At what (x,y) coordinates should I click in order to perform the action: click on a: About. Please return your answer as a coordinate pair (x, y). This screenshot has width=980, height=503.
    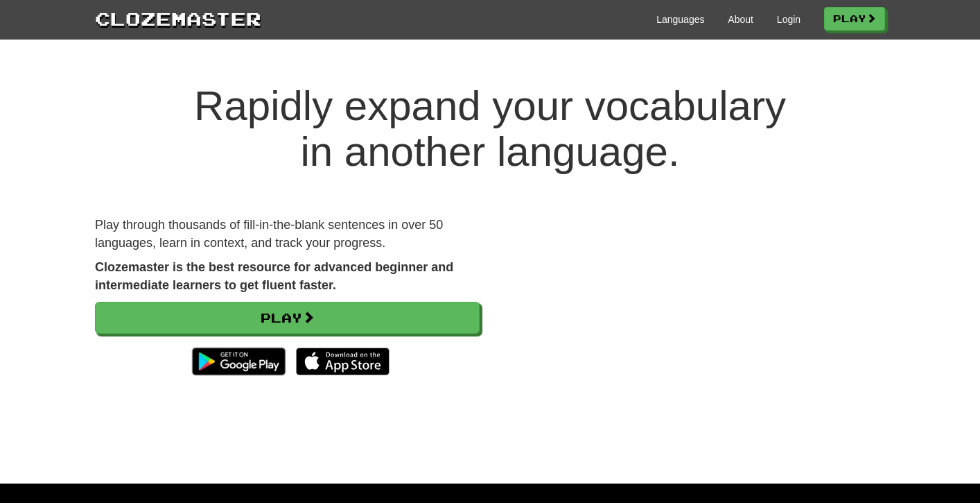
    Looking at the image, I should click on (740, 20).